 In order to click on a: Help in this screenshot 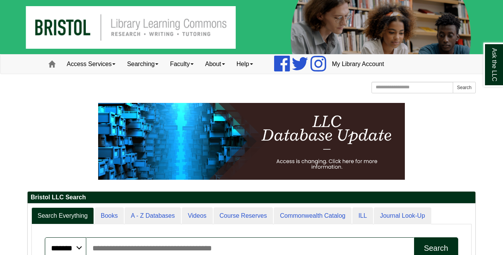, I will do `click(245, 64)`.